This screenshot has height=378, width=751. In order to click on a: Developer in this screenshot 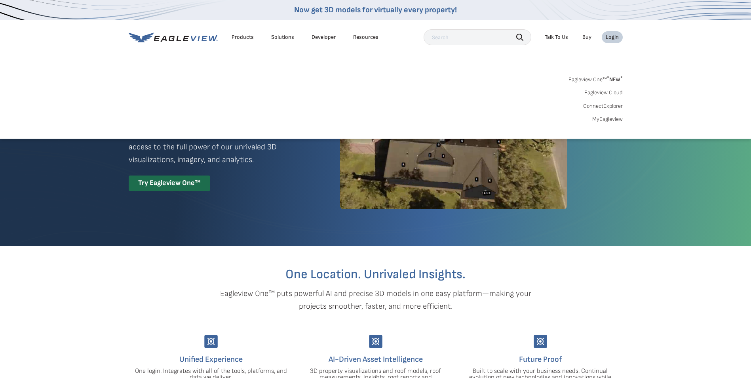, I will do `click(323, 37)`.